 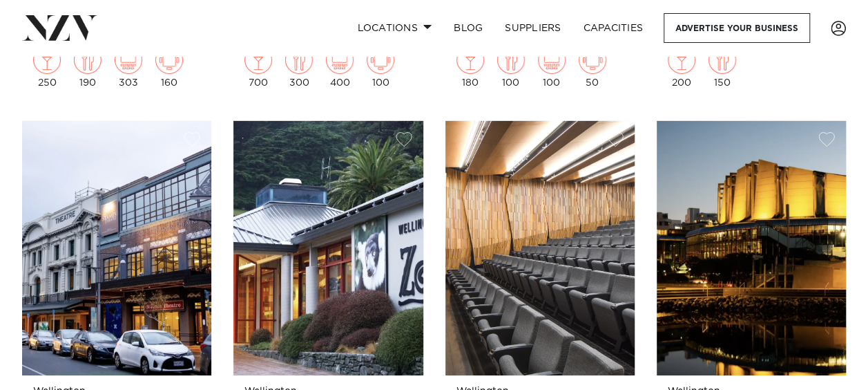 I want to click on div: 190, so click(x=88, y=67).